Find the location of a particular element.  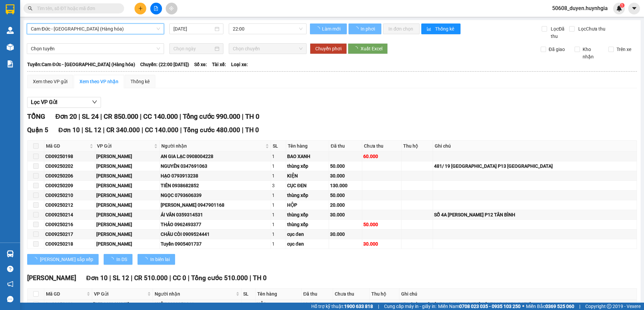

div: THẢO 0962493377 is located at coordinates (215, 225).